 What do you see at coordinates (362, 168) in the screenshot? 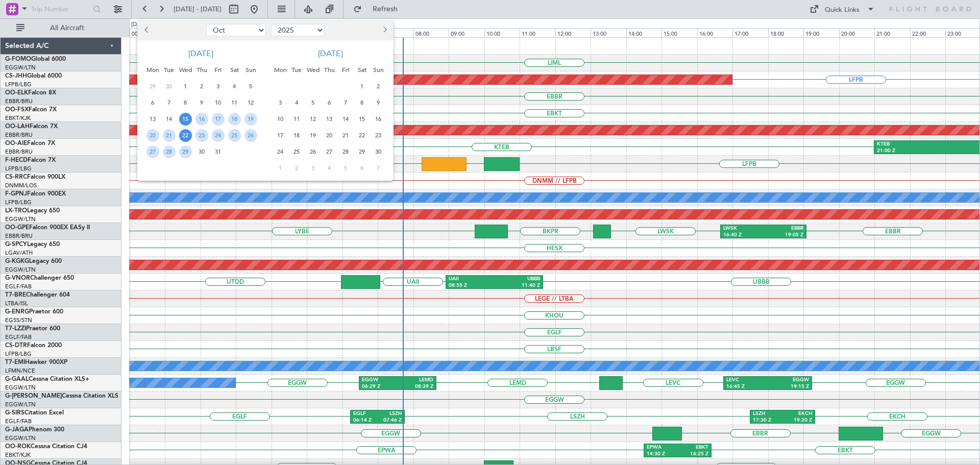
I see `span: 6` at bounding box center [362, 168].